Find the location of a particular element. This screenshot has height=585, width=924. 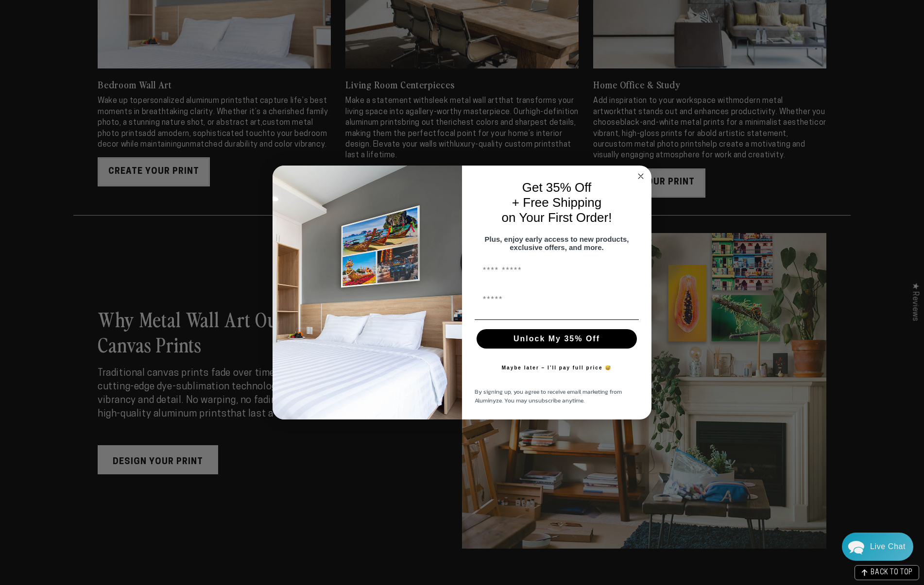

img: 728e4f65-7e6c-44e2-b7d1-0292a396982f.jpeg is located at coordinates (368, 292).